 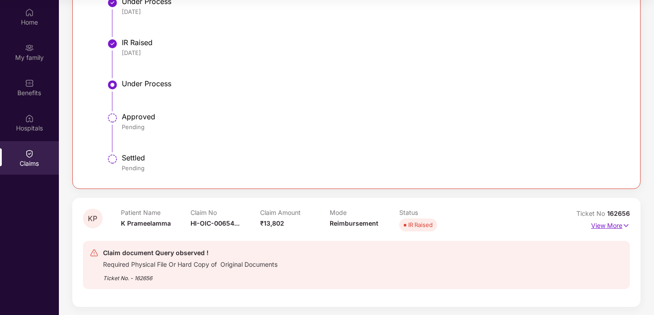 What do you see at coordinates (156, 212) in the screenshot?
I see `p: Patient Name` at bounding box center [156, 212].